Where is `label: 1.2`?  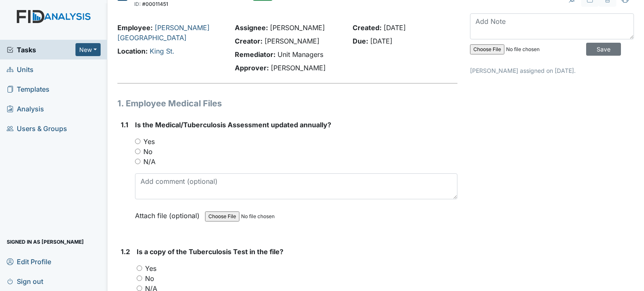 label: 1.2 is located at coordinates (125, 251).